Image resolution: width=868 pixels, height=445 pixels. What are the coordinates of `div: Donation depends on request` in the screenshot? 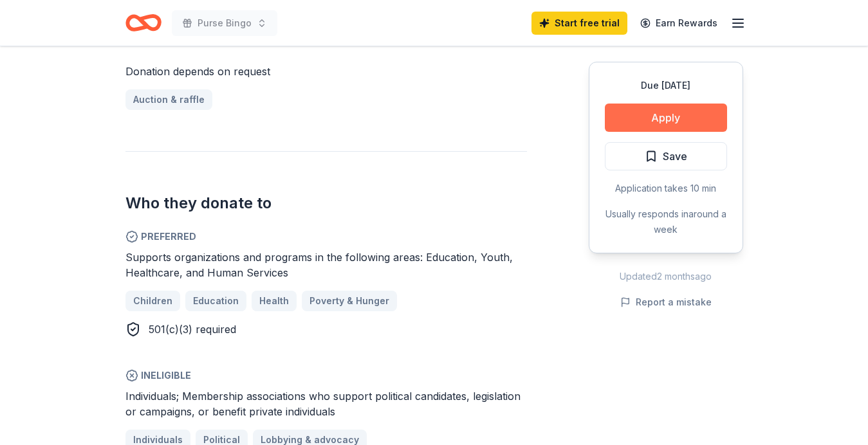 It's located at (326, 71).